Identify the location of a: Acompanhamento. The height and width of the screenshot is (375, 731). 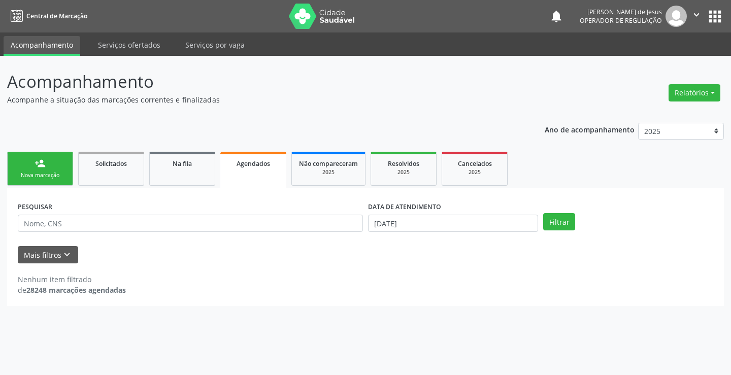
(42, 46).